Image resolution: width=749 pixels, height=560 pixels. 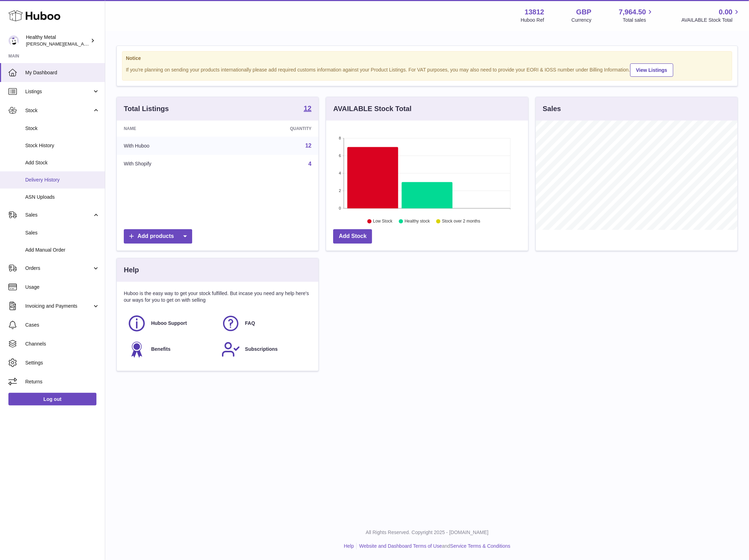 I want to click on h3: AVAILABLE Stock Total, so click(x=372, y=109).